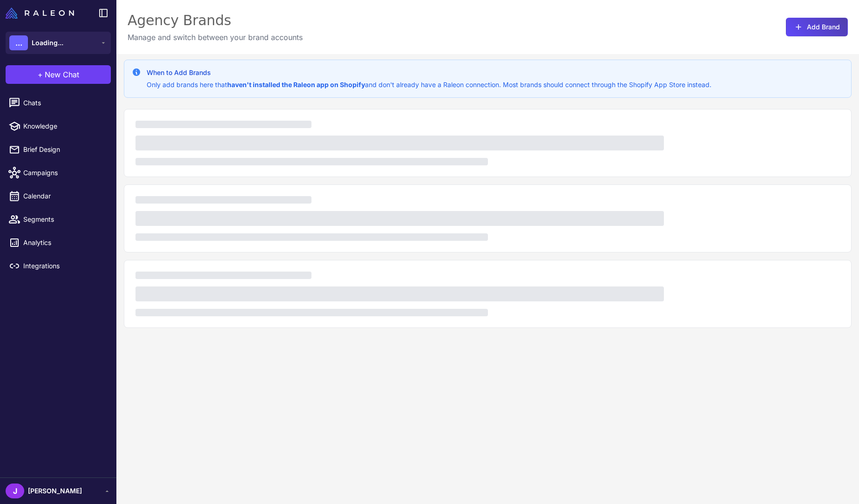  What do you see at coordinates (62, 74) in the screenshot?
I see `span: New Chat` at bounding box center [62, 74].